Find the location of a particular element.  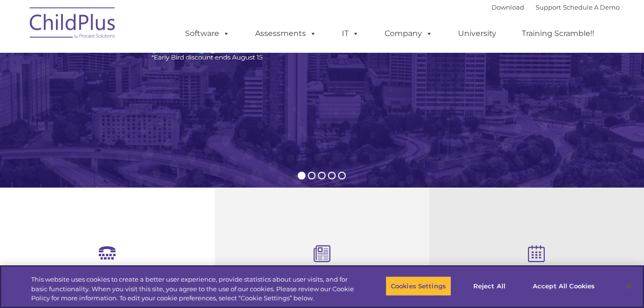

a: Download is located at coordinates (507, 7).